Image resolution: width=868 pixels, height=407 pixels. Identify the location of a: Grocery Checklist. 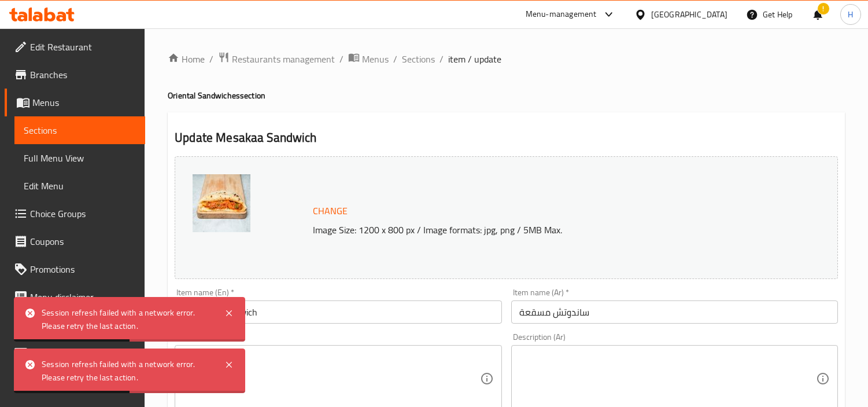
(75, 380).